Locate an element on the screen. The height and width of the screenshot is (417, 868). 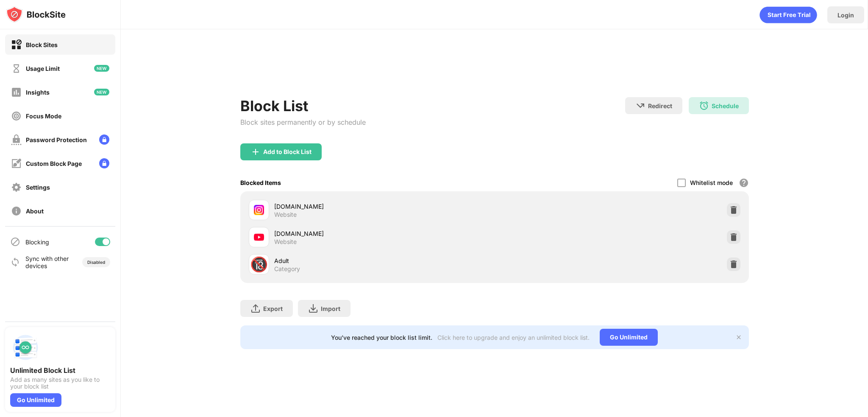
img: logo-blocksite.svg is located at coordinates (36, 15).